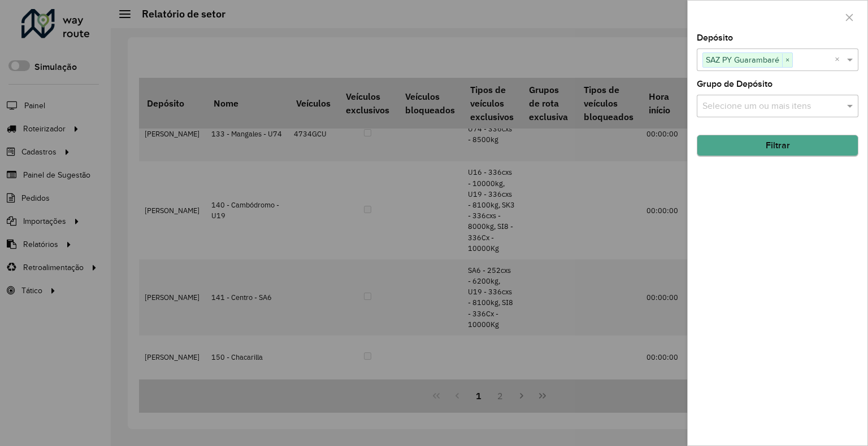 The height and width of the screenshot is (446, 868). What do you see at coordinates (777, 146) in the screenshot?
I see `button: Filtrar` at bounding box center [777, 146].